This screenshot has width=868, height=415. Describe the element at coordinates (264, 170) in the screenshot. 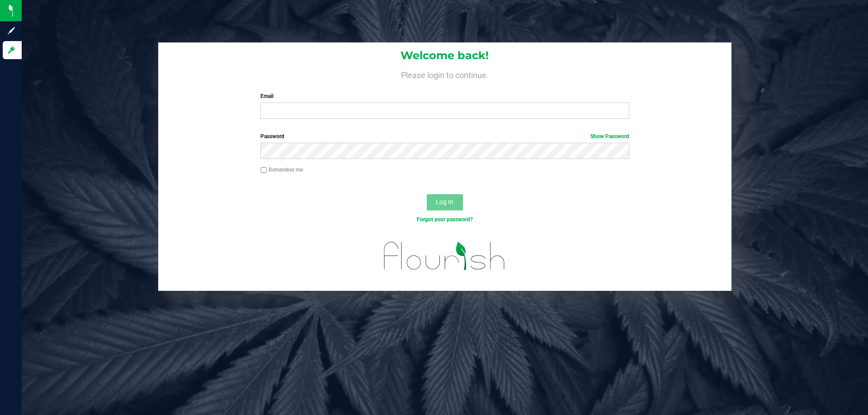

I see `input: Remember me` at that location.